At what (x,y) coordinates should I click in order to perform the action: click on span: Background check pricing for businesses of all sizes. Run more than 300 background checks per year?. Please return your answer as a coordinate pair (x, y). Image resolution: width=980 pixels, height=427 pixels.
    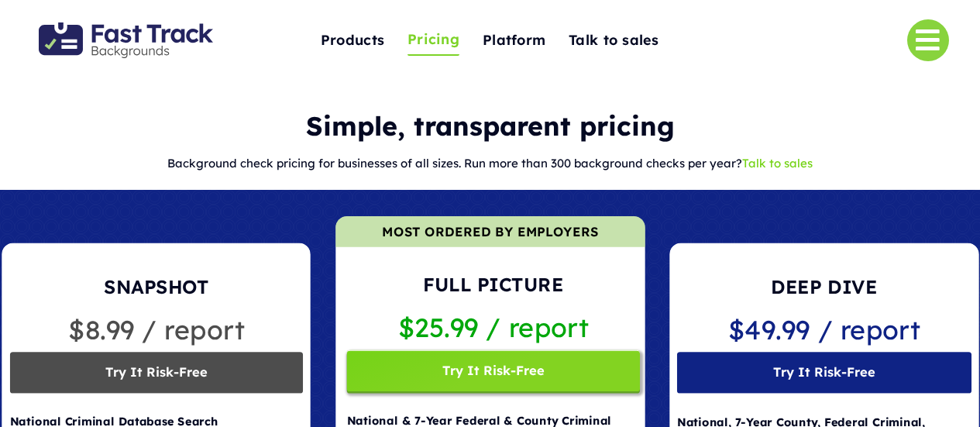
    Looking at the image, I should click on (455, 163).